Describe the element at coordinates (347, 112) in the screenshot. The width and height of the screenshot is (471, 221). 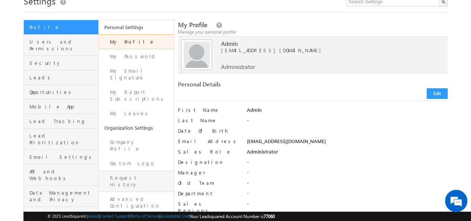
I see `div: Admin` at that location.